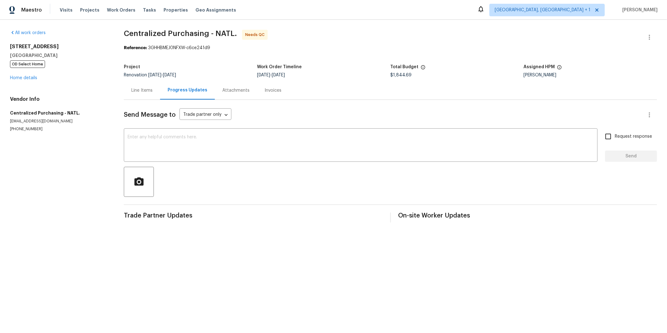 The width and height of the screenshot is (667, 333). Describe the element at coordinates (90, 10) in the screenshot. I see `span: Projects` at that location.